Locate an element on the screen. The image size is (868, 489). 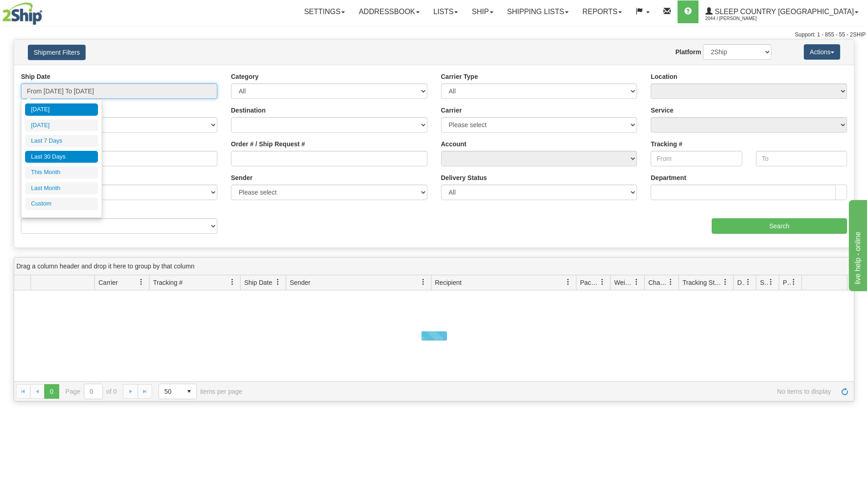
button: Shipment Filters is located at coordinates (56, 53).